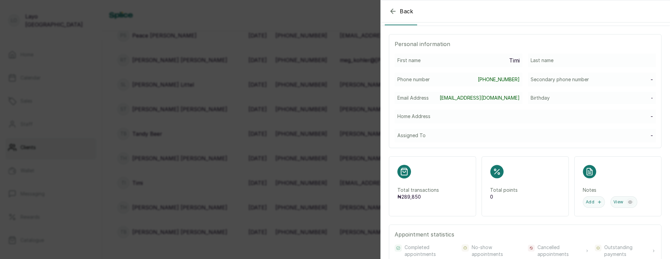 The height and width of the screenshot is (259, 670). I want to click on p: No-show appointments, so click(497, 251).